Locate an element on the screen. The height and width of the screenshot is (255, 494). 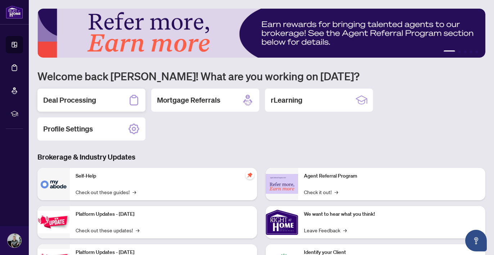
a: Leave Feedback→ is located at coordinates (325, 230).